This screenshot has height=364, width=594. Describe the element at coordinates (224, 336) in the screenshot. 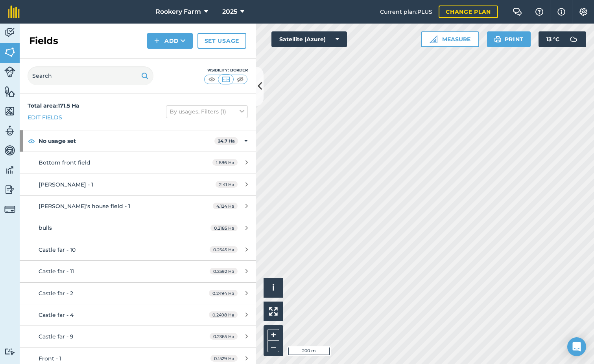

I see `span: 0.2365 Ha` at that location.